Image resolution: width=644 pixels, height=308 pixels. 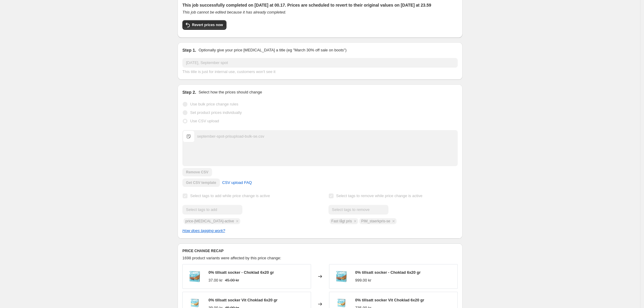 What do you see at coordinates (229, 71) in the screenshot?
I see `span: This title is just for internal use, customers won't see it` at bounding box center [229, 71].